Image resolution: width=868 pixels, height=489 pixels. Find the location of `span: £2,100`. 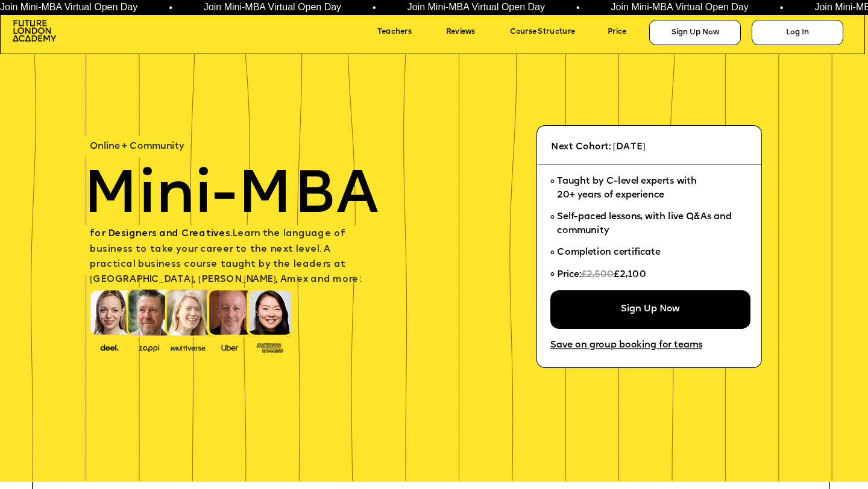

span: £2,100 is located at coordinates (629, 274).